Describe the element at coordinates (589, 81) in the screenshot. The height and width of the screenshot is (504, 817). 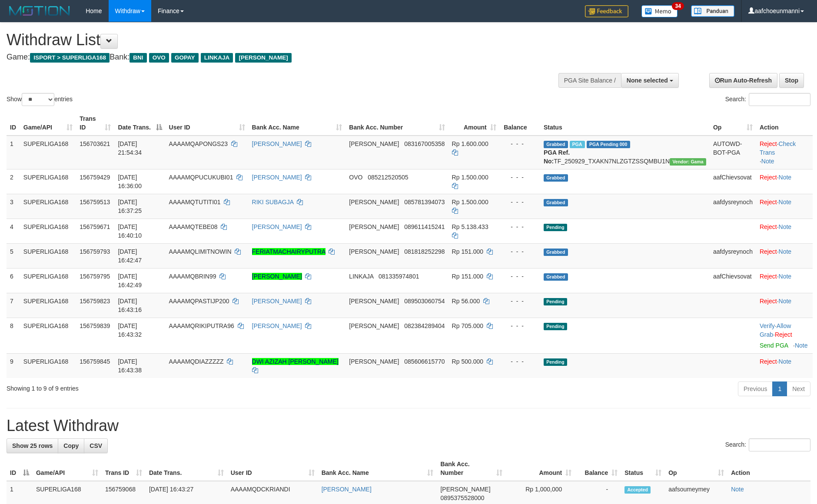
I see `div: PGA Site Balance /` at that location.